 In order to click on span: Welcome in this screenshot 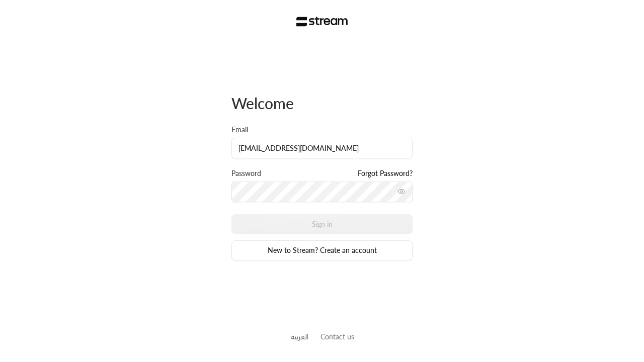, I will do `click(263, 103)`.